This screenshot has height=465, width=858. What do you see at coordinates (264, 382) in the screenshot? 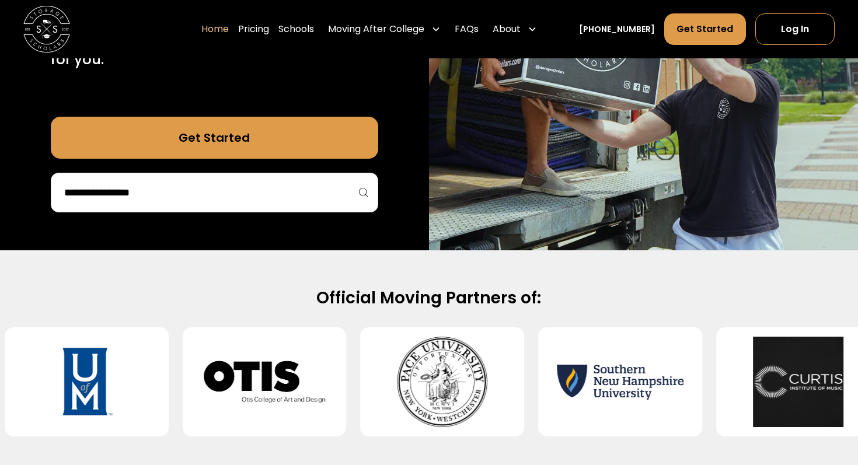
I see `img: Otis College of Art and Design` at bounding box center [264, 382].